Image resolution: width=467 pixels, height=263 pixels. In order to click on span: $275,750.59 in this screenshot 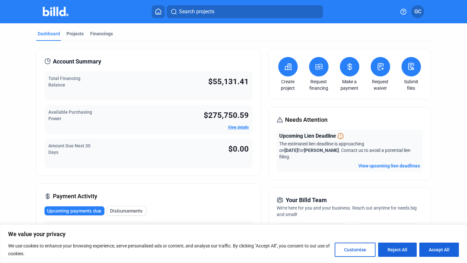, I will do `click(226, 115)`.